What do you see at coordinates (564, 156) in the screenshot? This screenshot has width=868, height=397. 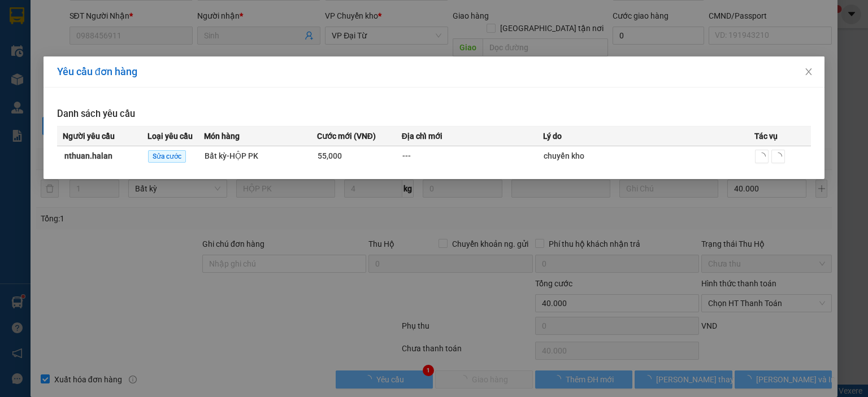 I see `span: chuyển kho` at bounding box center [564, 156].